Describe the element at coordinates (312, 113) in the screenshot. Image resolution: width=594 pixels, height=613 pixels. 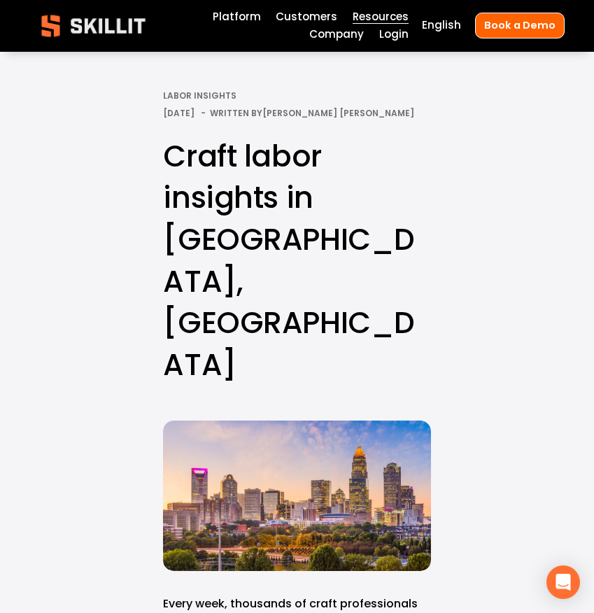
I see `div: Written By` at that location.